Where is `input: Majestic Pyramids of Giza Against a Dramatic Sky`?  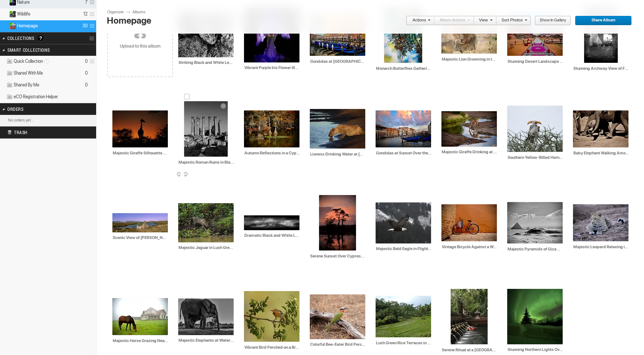
input: Majestic Pyramids of Giza Against a Dramatic Sky is located at coordinates (535, 249).